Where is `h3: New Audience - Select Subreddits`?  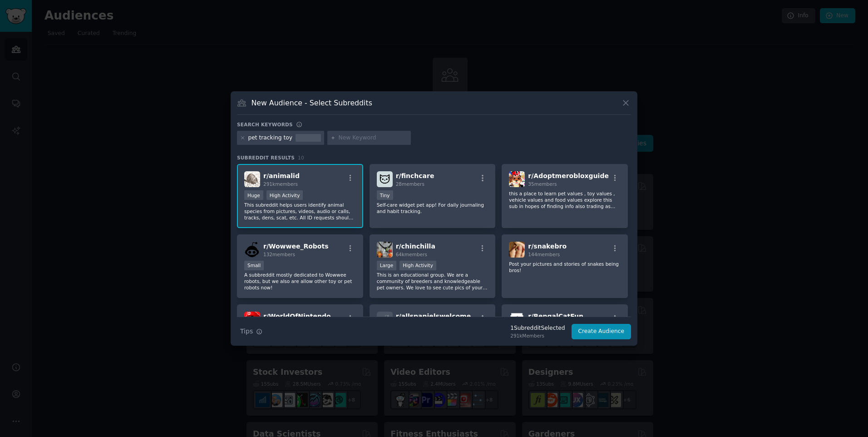
h3: New Audience - Select Subreddits is located at coordinates (312, 102).